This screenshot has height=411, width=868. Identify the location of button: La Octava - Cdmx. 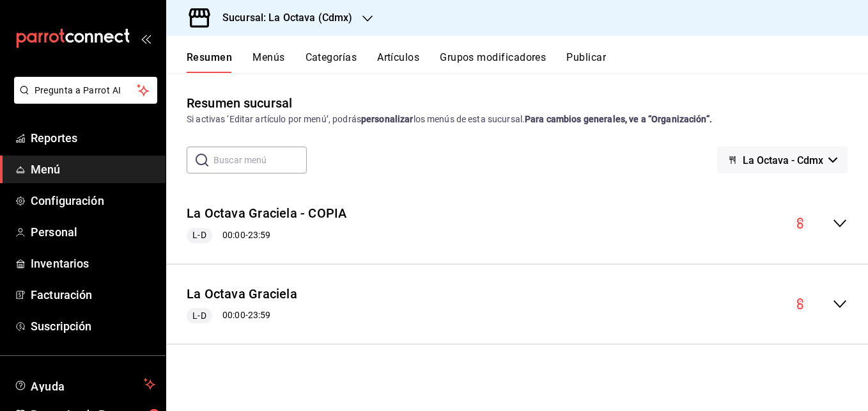
(783, 160).